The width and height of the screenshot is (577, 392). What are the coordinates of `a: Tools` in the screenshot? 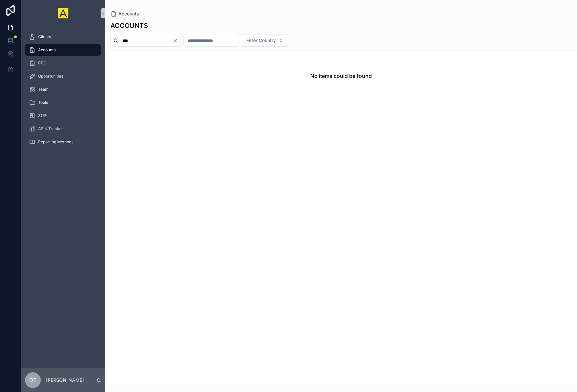 It's located at (63, 102).